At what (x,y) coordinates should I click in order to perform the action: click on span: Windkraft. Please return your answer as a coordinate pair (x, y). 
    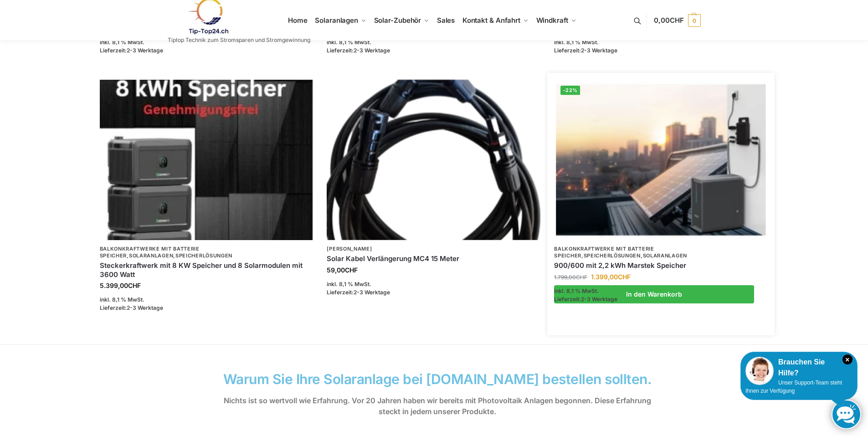
    Looking at the image, I should click on (552, 20).